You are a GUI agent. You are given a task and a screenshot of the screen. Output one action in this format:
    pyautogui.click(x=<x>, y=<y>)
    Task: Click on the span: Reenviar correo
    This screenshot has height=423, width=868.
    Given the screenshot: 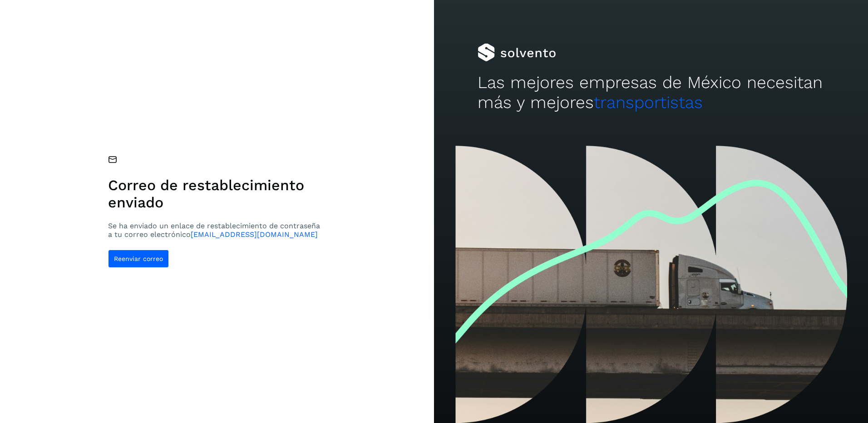 What is the action you would take?
    pyautogui.click(x=138, y=259)
    